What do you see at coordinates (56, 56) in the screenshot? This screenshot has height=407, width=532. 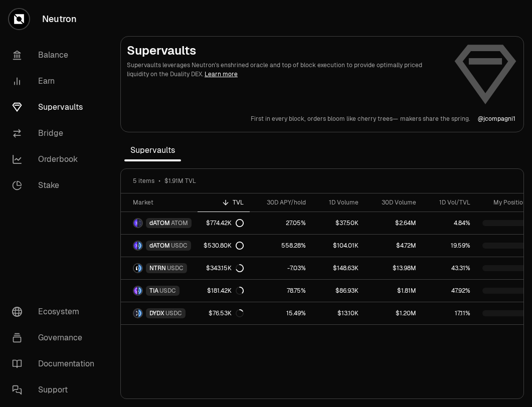 I see `a: Balance` at bounding box center [56, 56].